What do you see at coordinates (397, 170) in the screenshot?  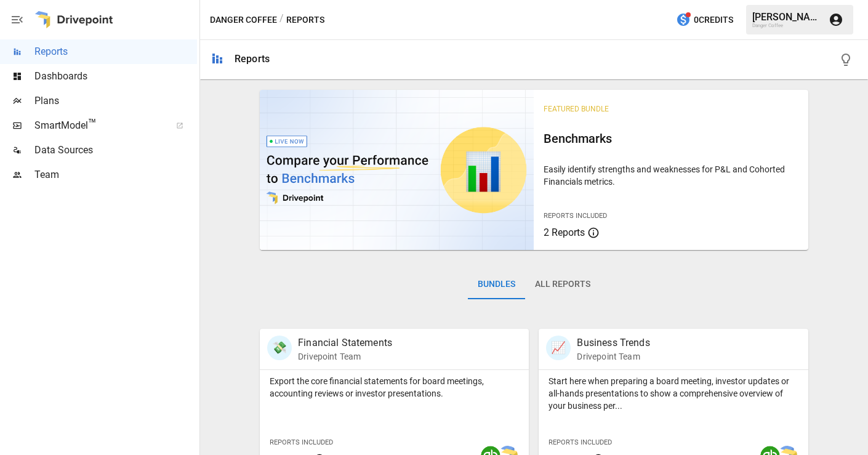 I see `img: video thumbnail` at bounding box center [397, 170].